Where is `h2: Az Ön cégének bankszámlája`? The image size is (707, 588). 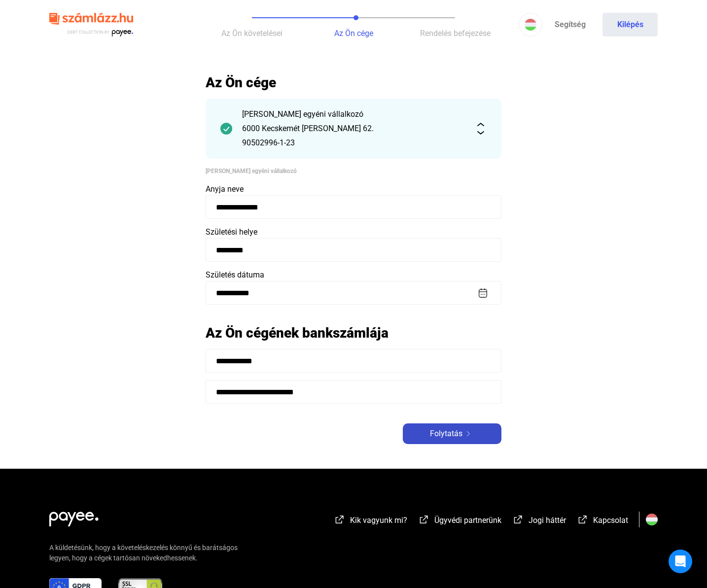
h2: Az Ön cégének bankszámlája is located at coordinates (354, 333).